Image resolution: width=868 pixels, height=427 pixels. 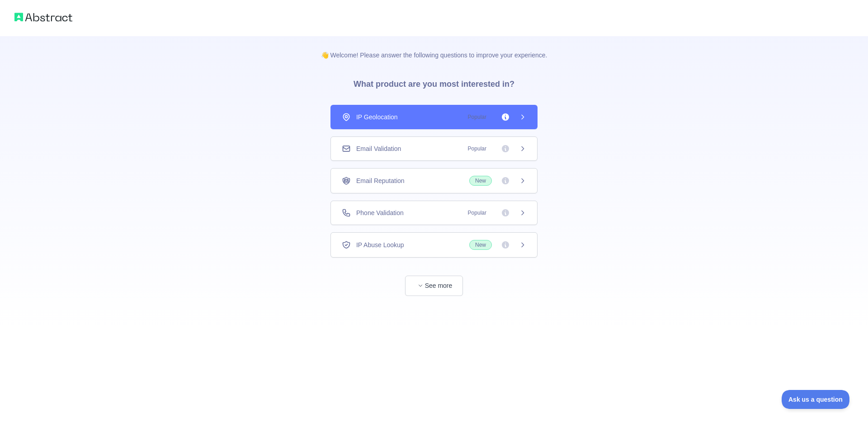 What do you see at coordinates (434, 48) in the screenshot?
I see `p: 👋 Welcome! Please answer the following questions to improve your experience.` at bounding box center [434, 48].